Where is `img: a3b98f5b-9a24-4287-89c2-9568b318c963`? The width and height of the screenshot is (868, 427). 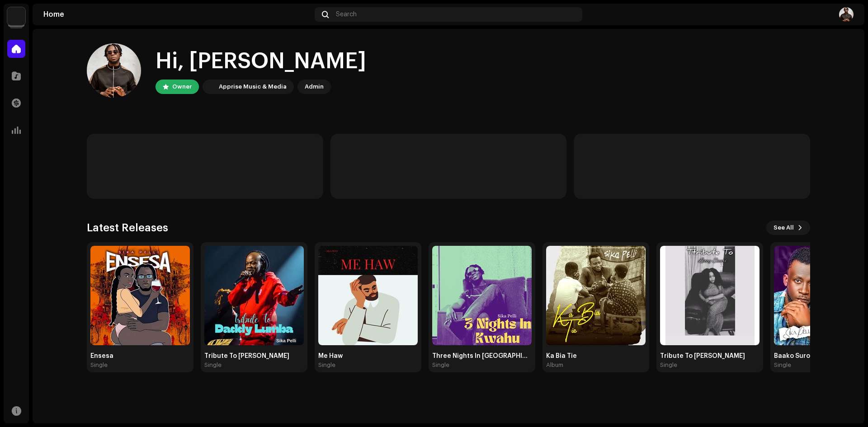 img: a3b98f5b-9a24-4287-89c2-9568b318c963 is located at coordinates (482, 296).